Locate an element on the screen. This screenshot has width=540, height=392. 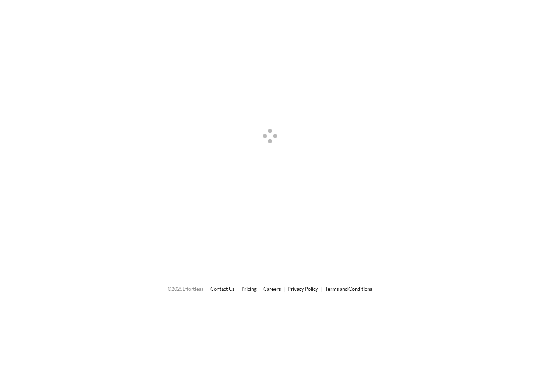
a: Terms and Conditions is located at coordinates (348, 289).